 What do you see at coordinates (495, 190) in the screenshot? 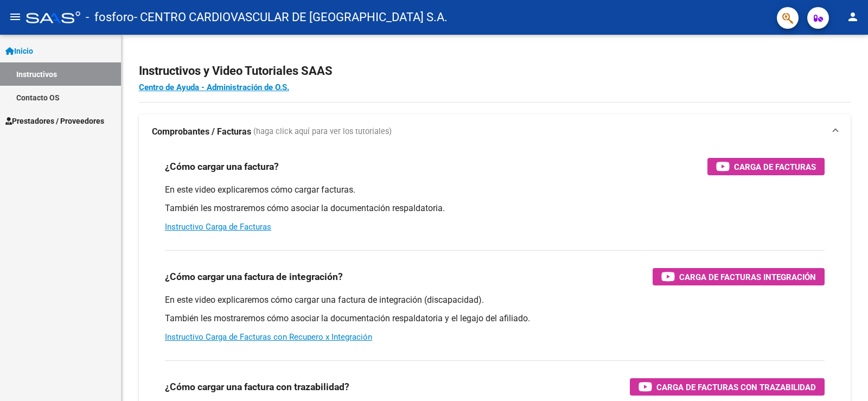
I see `p: En este video explicaremos cómo cargar facturas.` at bounding box center [495, 190].